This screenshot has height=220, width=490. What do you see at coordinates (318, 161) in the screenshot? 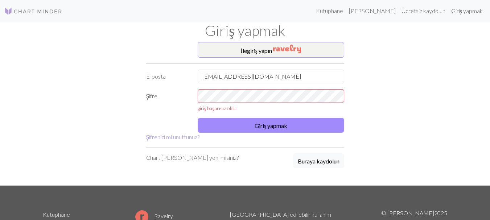
I see `button: Buraya kaydolun` at bounding box center [318, 161].